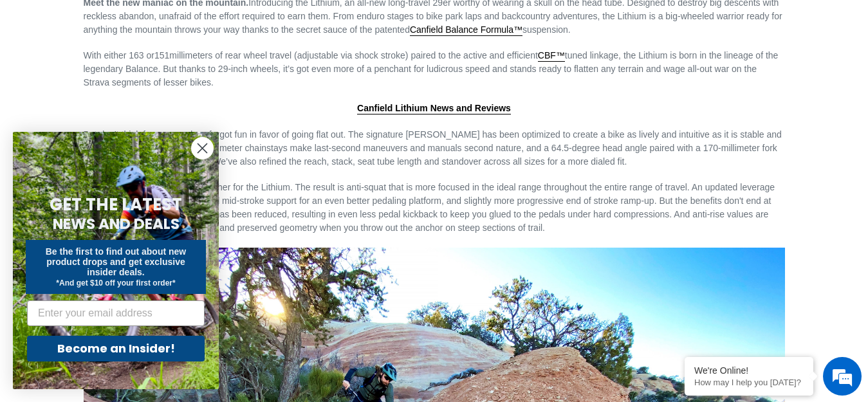 Image resolution: width=868 pixels, height=402 pixels. Describe the element at coordinates (116, 224) in the screenshot. I see `span: NEWS AND DEALS` at that location.